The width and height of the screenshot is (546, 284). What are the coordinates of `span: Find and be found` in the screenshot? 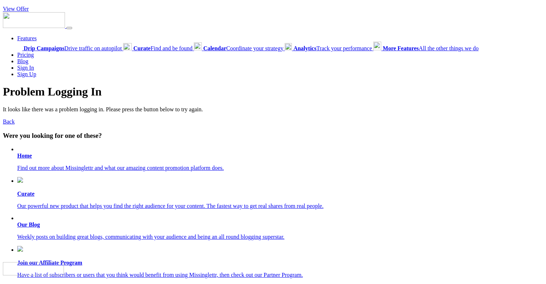 It's located at (163, 48).